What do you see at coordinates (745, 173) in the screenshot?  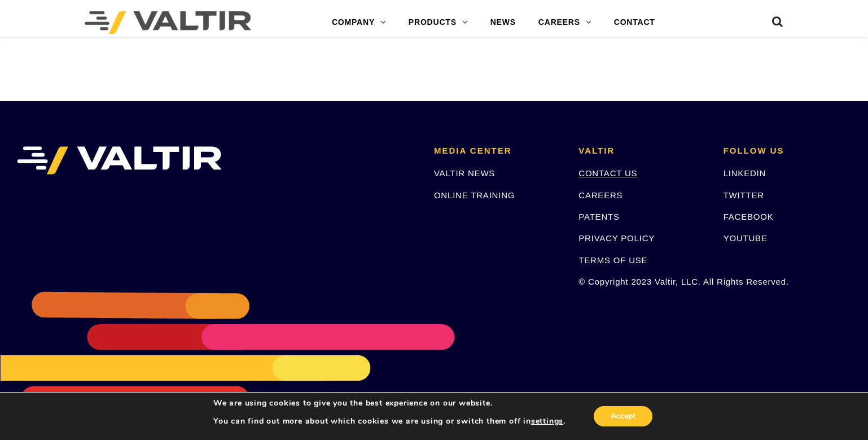 I see `a: LINKEDIN` at bounding box center [745, 173].